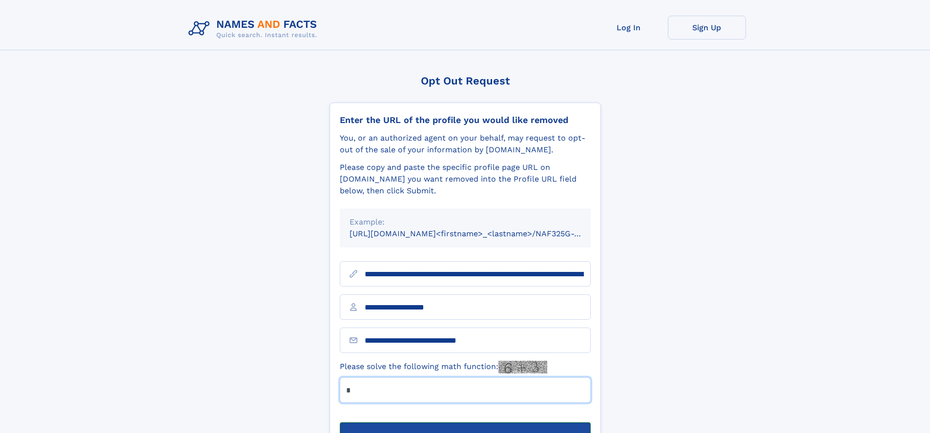 The image size is (930, 433). I want to click on div: Example:, so click(465, 222).